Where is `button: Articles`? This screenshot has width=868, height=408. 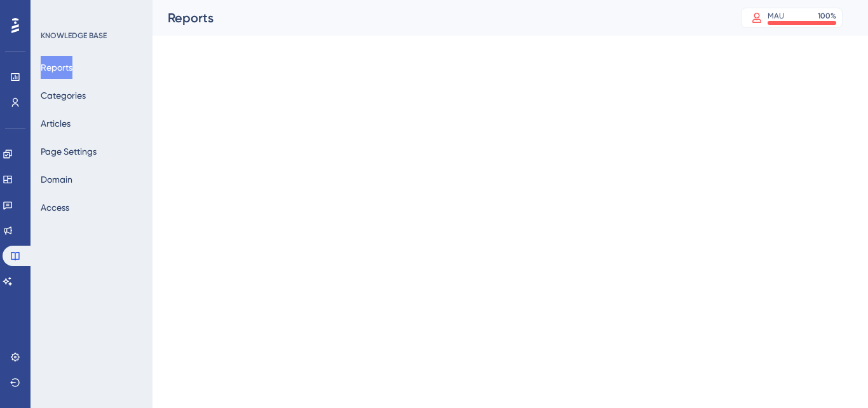 button: Articles is located at coordinates (55, 124).